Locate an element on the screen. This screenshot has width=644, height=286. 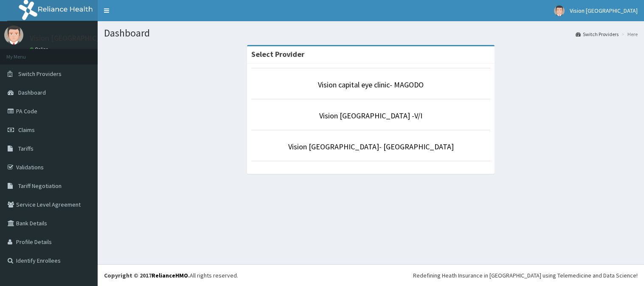
h1: Dashboard is located at coordinates (370, 33).